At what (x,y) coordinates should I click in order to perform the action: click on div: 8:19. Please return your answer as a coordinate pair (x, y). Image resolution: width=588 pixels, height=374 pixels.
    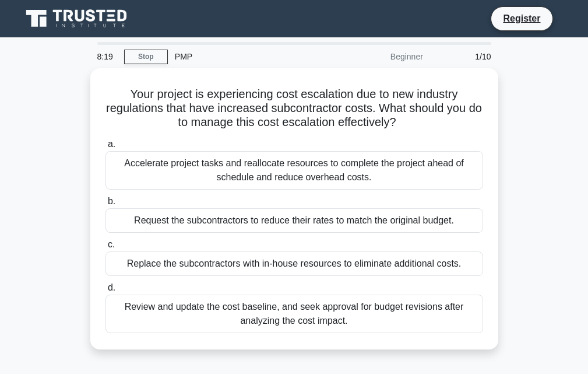
    Looking at the image, I should click on (108, 56).